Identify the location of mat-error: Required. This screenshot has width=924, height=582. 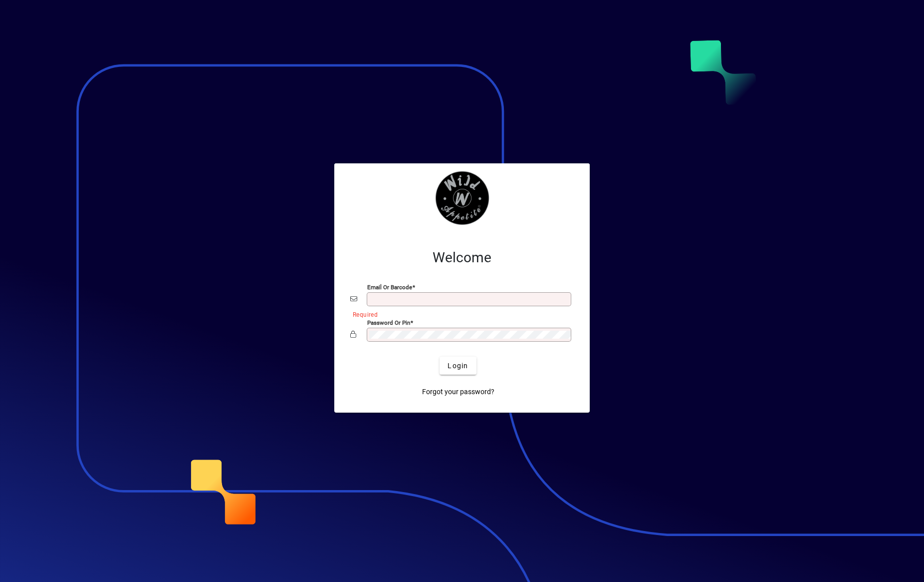
(459, 314).